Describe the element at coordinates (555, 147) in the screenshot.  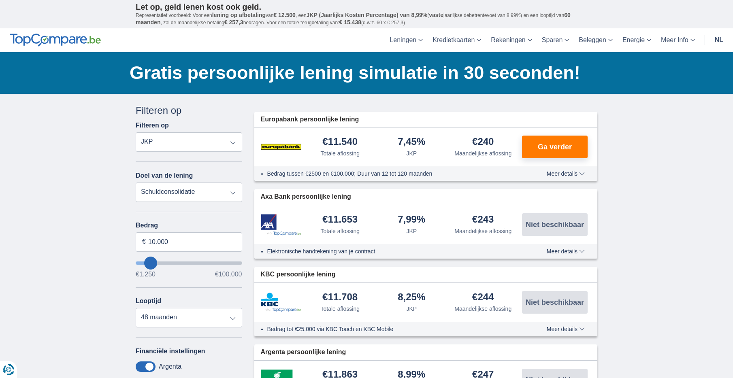
I see `span: Ga verder` at that location.